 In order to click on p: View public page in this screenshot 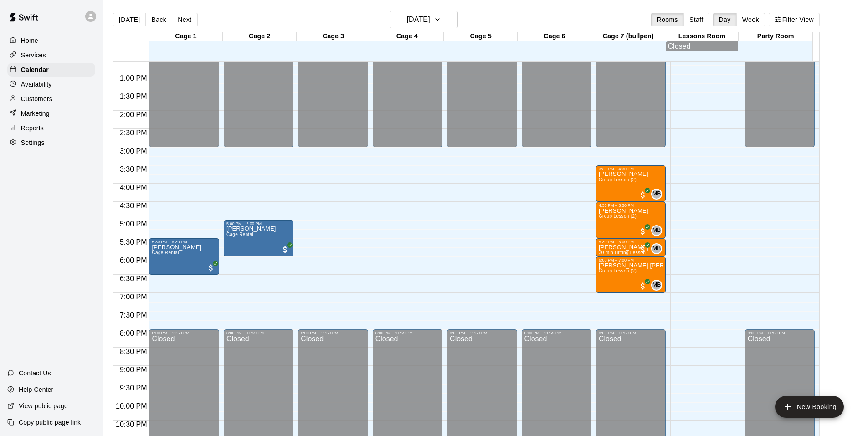, I will do `click(43, 406)`.